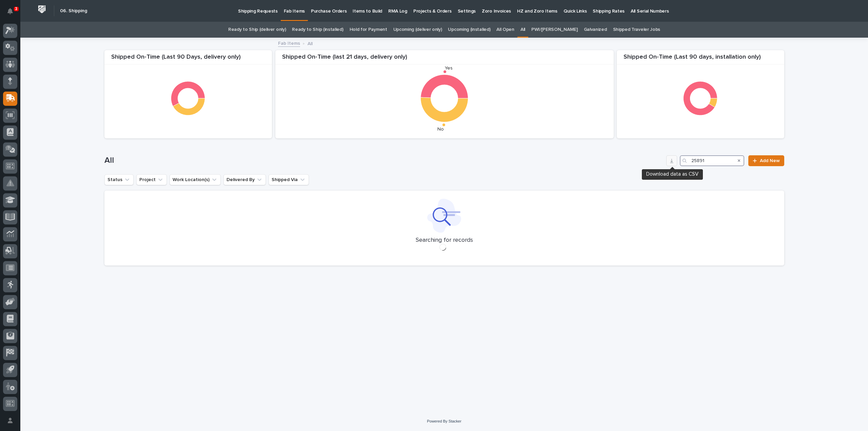 The height and width of the screenshot is (431, 868). Describe the element at coordinates (244, 180) in the screenshot. I see `button: Delivered By` at that location.